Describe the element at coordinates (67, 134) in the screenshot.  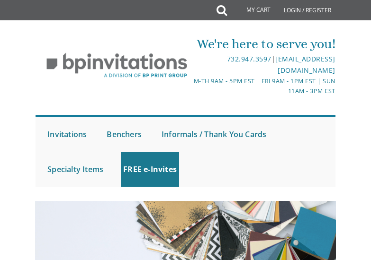
I see `a: Invitations` at that location.